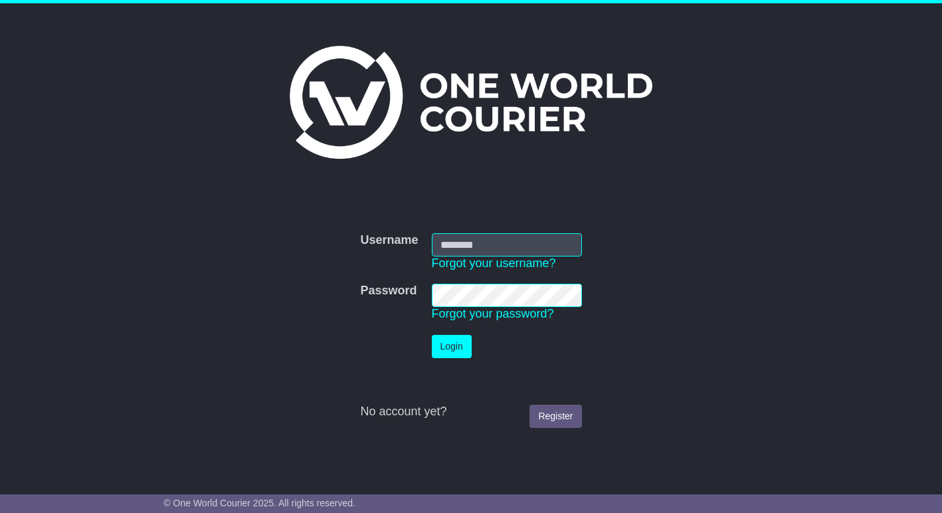 The image size is (942, 513). Describe the element at coordinates (471, 102) in the screenshot. I see `img: One World` at that location.